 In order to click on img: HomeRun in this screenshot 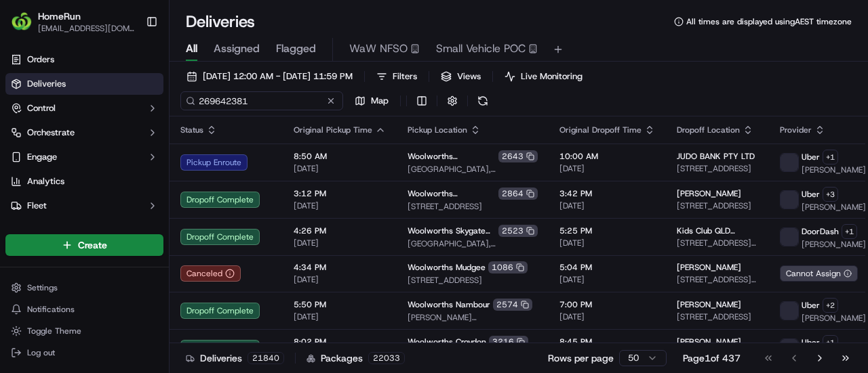, I will do `click(21, 21)`.